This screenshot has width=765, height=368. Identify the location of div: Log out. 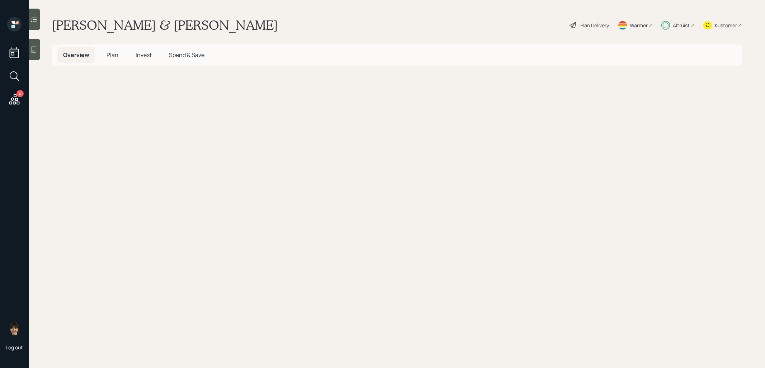
(14, 347).